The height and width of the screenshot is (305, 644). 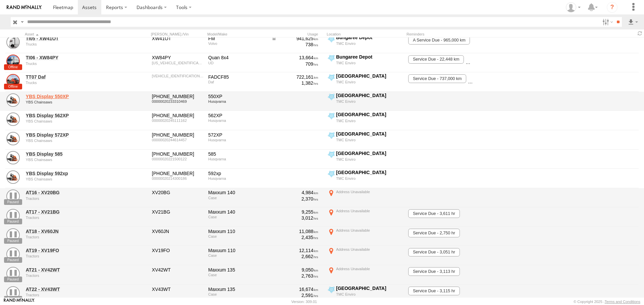 What do you see at coordinates (72, 39) in the screenshot?
I see `a: TI05 - XW41OT` at bounding box center [72, 39].